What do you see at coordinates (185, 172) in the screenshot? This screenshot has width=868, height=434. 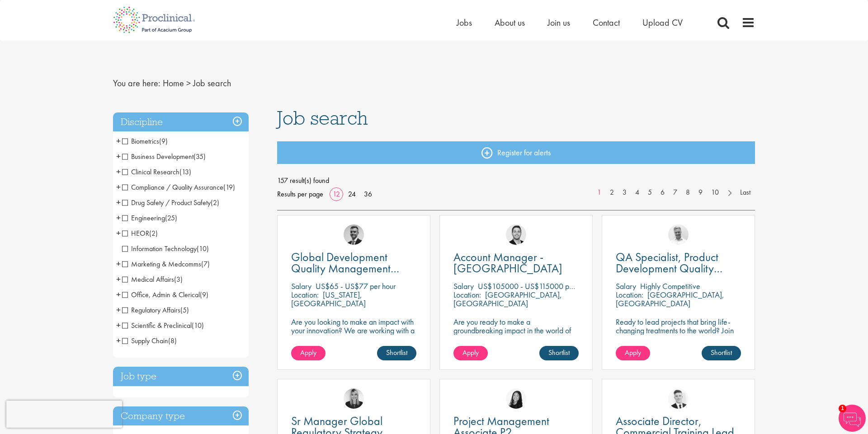 I see `span: (13)` at bounding box center [185, 172].